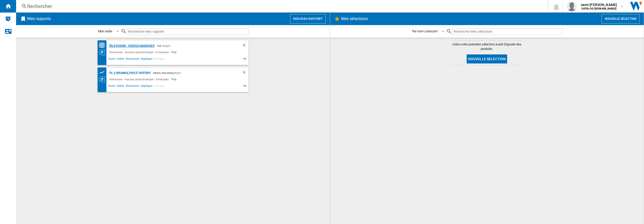 This screenshot has width=644, height=224. What do you see at coordinates (191, 73) in the screenshot?
I see `div: - Profil par défaut (21)` at bounding box center [191, 73].